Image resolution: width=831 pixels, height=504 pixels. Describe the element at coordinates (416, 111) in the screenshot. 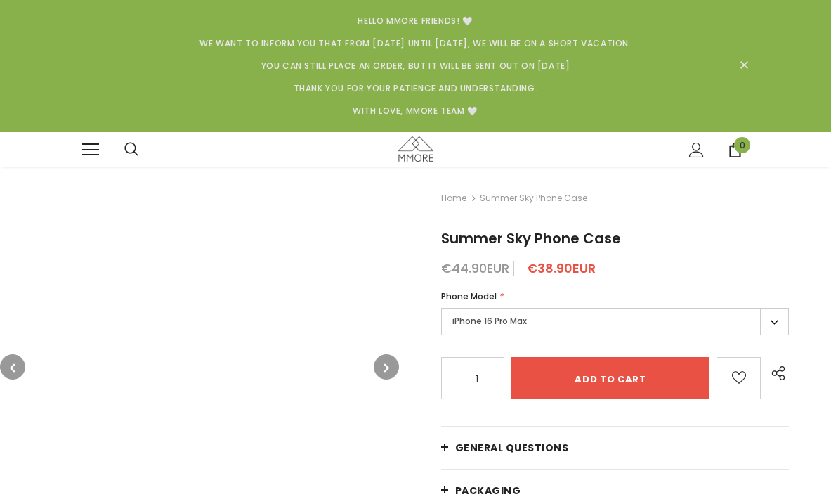

I see `p: With Love, MMORE Team 🤍` at that location.